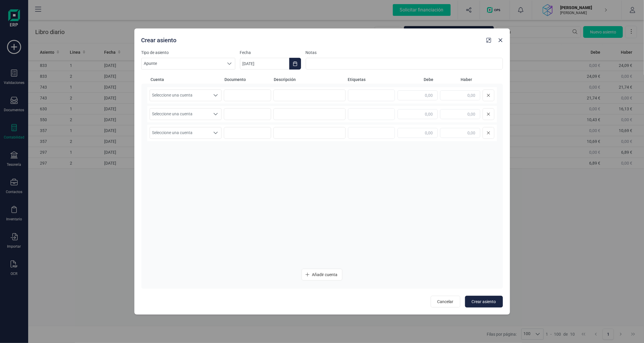  I want to click on label: Notas, so click(404, 53).